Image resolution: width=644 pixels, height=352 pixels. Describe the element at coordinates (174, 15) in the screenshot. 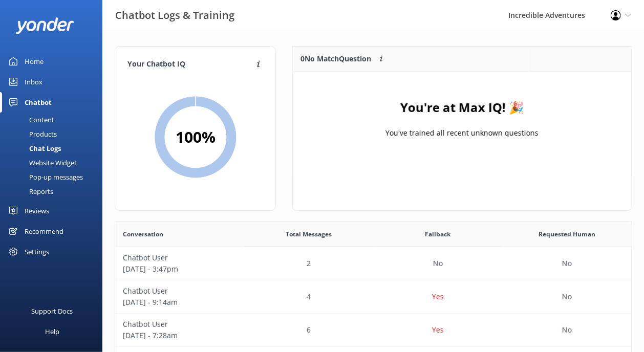

I see `h3: Chatbot Logs & Training` at that location.